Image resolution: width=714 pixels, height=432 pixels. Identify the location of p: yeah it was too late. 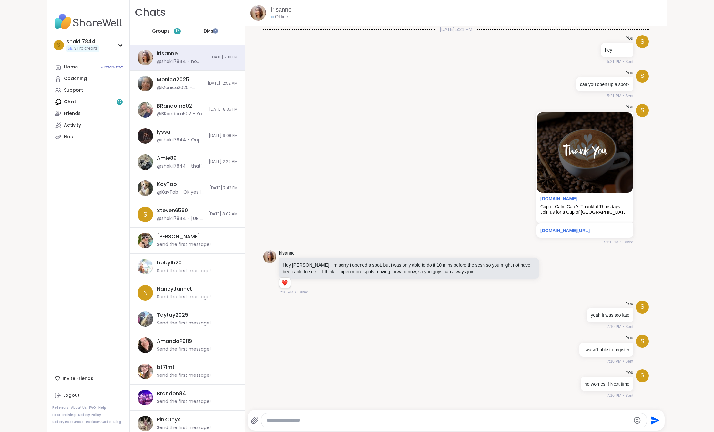
(610, 315).